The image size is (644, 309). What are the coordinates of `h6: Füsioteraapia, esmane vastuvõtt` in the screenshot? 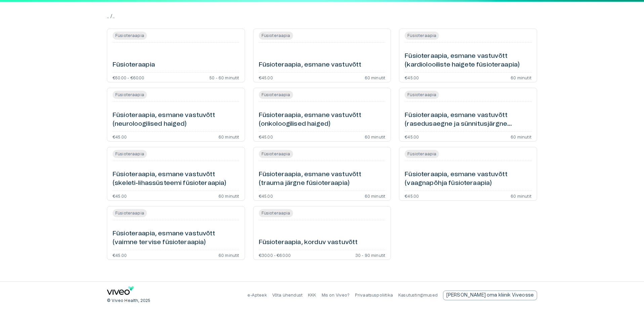 It's located at (310, 65).